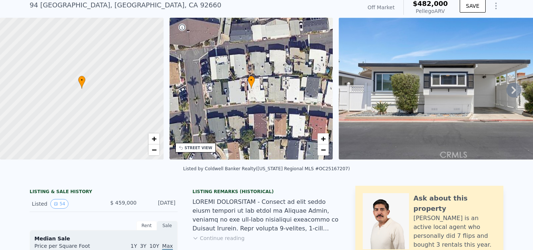  Describe the element at coordinates (198, 148) in the screenshot. I see `div: STREET VIEW` at that location.